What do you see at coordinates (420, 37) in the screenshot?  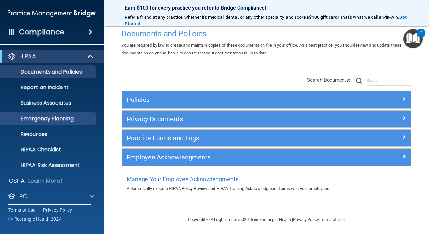 I see `div: 2` at bounding box center [420, 37].